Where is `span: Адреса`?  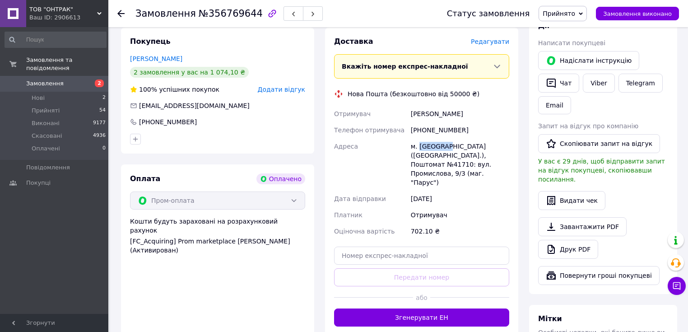 span: Адреса is located at coordinates (346, 146).